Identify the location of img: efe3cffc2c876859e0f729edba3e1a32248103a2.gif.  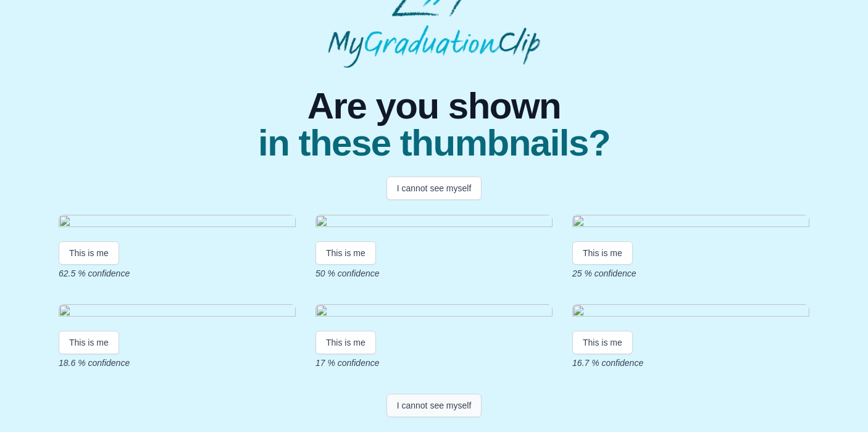
(177, 223).